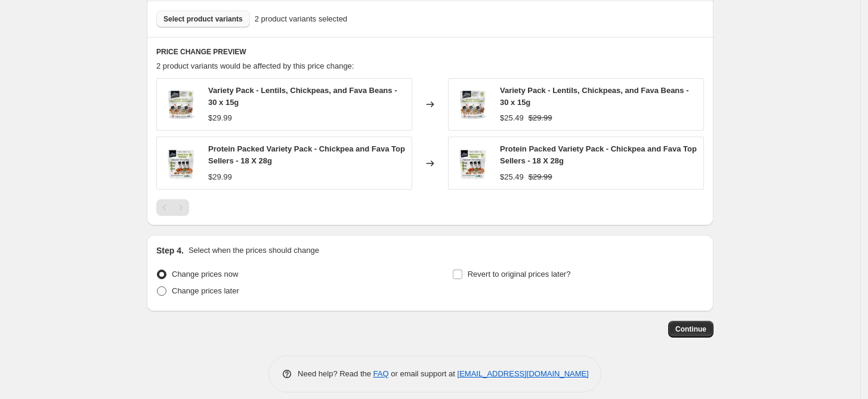 The width and height of the screenshot is (868, 399). I want to click on span: or email support at, so click(424, 374).